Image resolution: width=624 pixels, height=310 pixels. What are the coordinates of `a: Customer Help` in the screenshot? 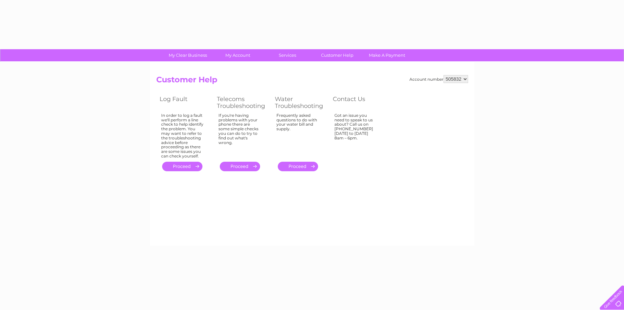 It's located at (337, 55).